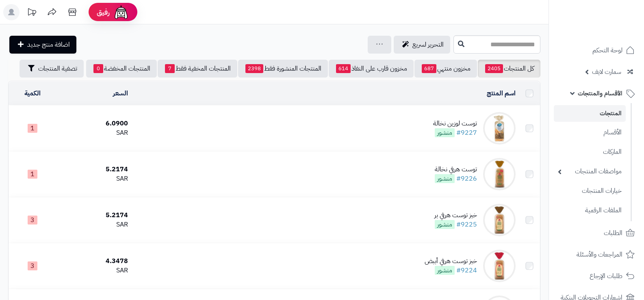 This screenshot has width=644, height=300. What do you see at coordinates (103, 12) in the screenshot?
I see `span: رفيق` at bounding box center [103, 12].